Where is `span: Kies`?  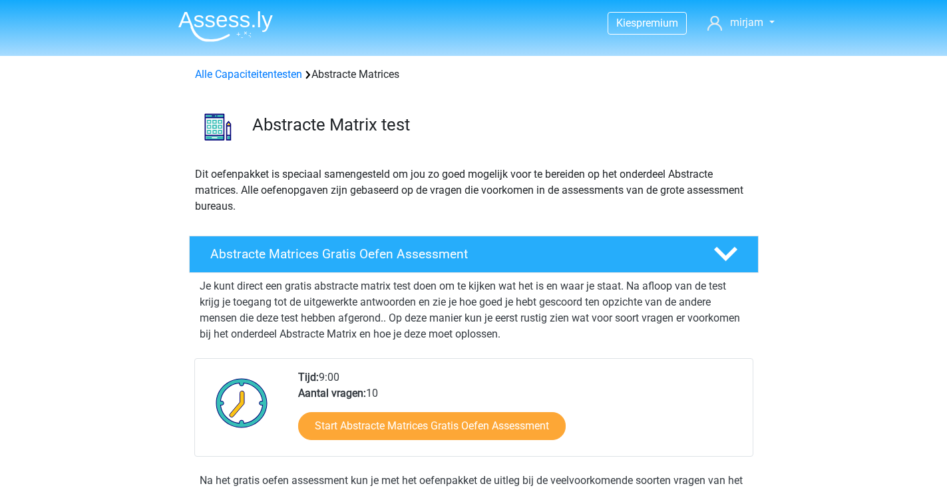 span: Kies is located at coordinates (626, 23).